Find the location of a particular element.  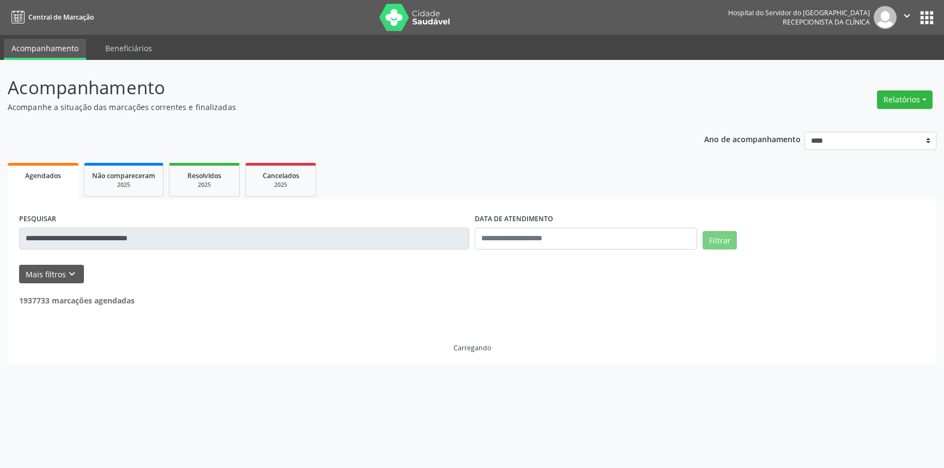

a: Acompanhamento is located at coordinates (45, 49).